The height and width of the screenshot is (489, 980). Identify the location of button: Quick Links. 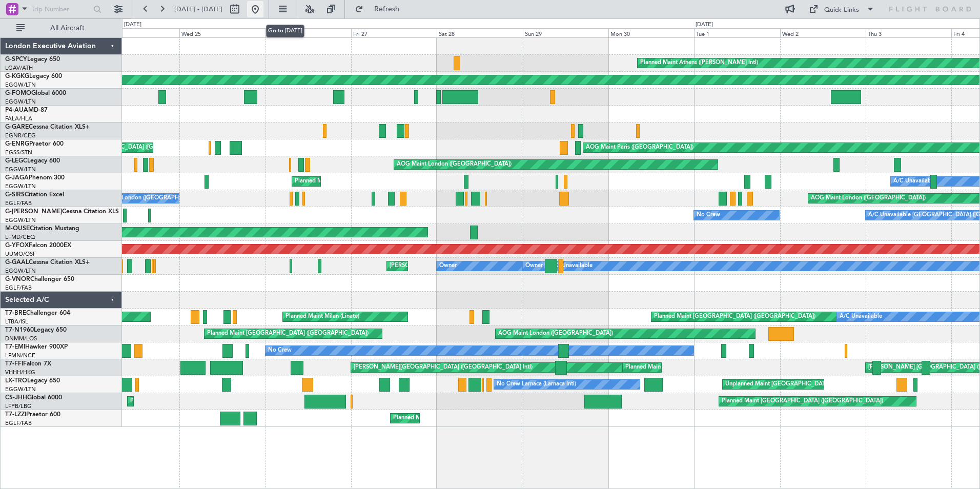
(842, 10).